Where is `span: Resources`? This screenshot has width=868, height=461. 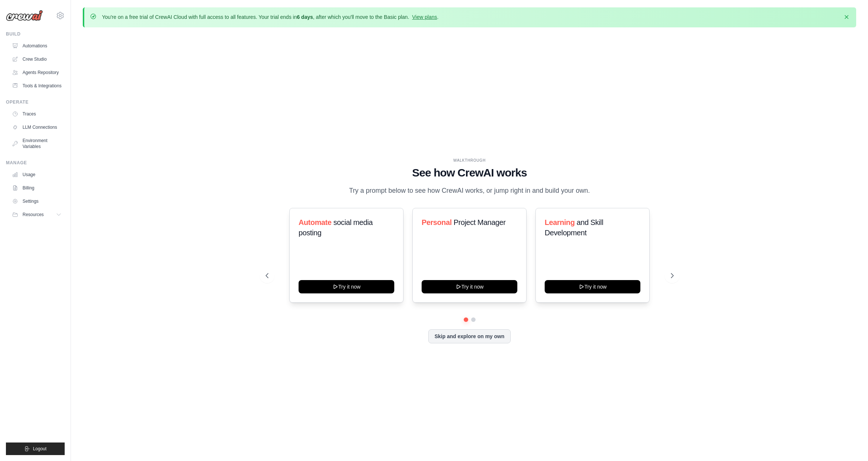
span: Resources is located at coordinates (33, 215).